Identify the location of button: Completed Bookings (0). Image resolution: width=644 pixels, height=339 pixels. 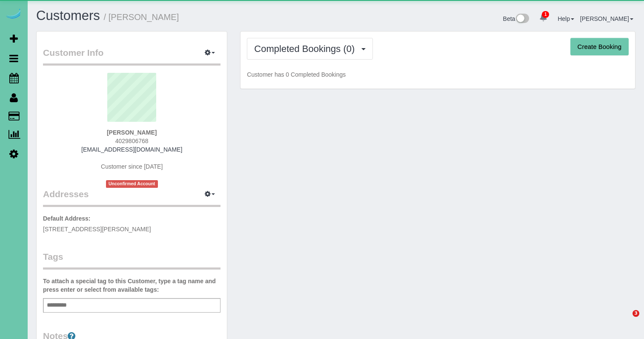
(310, 49).